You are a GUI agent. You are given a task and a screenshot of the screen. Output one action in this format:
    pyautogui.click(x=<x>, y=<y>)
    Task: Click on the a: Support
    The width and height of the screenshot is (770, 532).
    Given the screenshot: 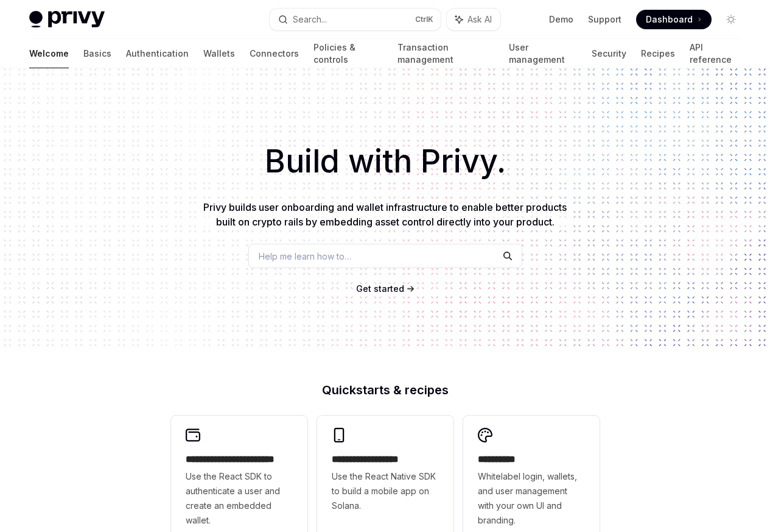 What is the action you would take?
    pyautogui.click(x=605, y=20)
    